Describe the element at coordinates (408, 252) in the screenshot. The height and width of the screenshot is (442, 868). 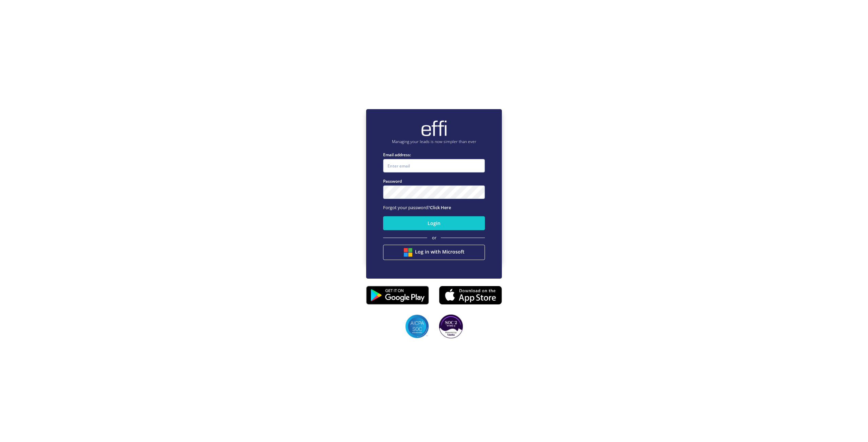
I see `img: btn google` at that location.